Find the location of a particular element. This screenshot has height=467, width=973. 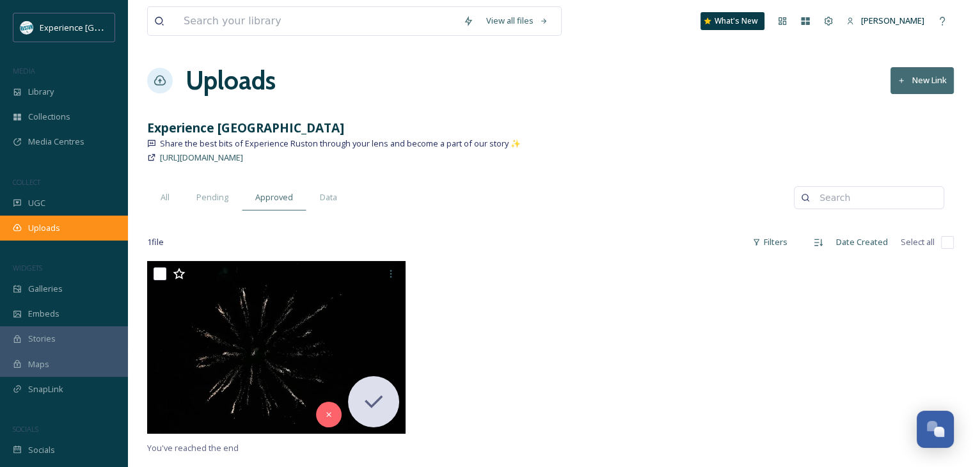

input: Search your library is located at coordinates (317, 21).